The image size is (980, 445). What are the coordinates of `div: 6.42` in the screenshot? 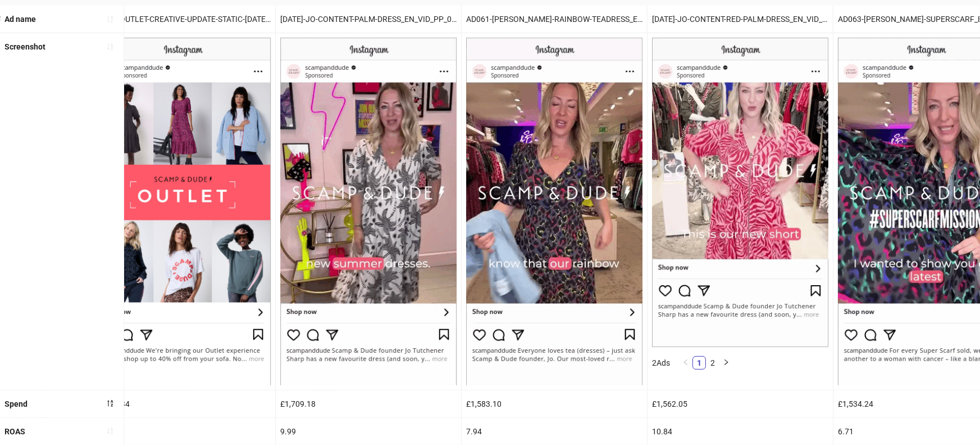 It's located at (183, 431).